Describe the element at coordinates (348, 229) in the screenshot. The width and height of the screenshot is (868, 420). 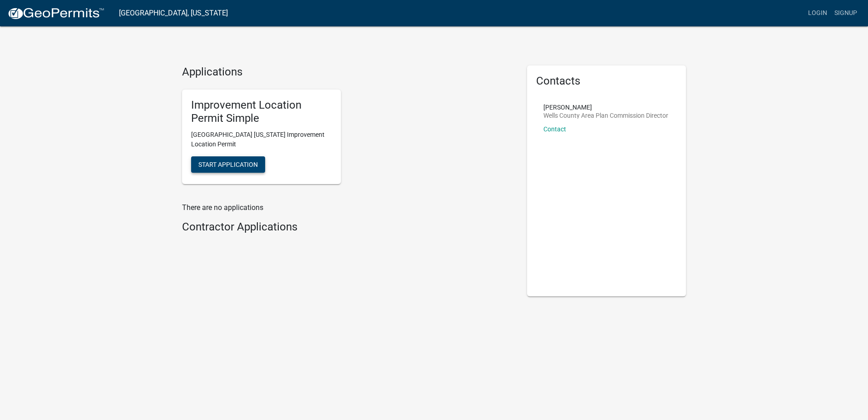
I see `wm-workflow-list-section: Contractor Applications` at that location.